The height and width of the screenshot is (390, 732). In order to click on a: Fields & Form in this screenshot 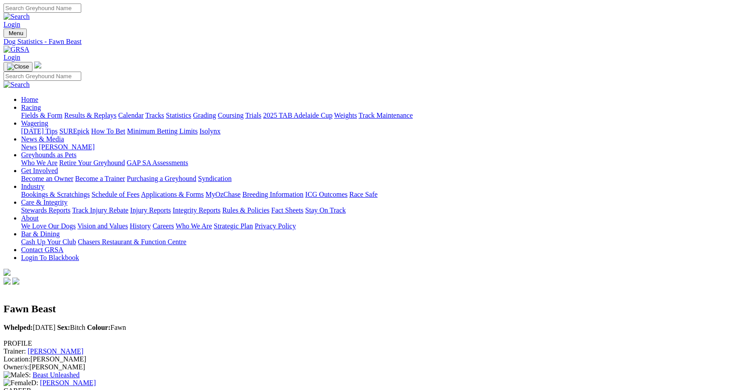, I will do `click(42, 115)`.